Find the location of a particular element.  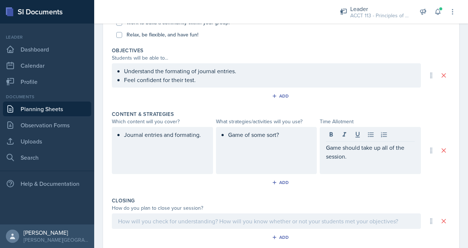

label: Objectives is located at coordinates (128, 50).